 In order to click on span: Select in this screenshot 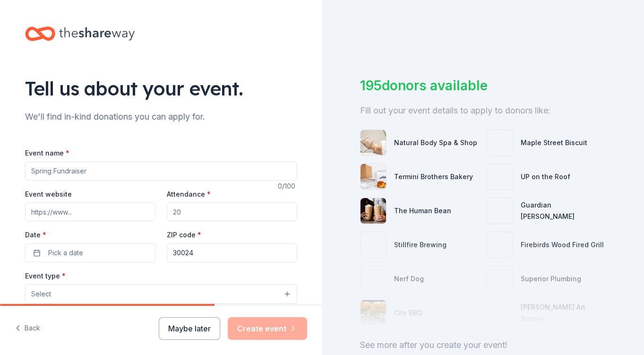, I will do `click(41, 294)`.